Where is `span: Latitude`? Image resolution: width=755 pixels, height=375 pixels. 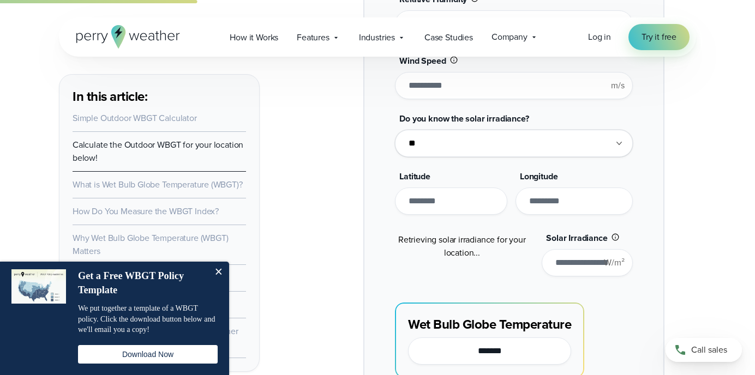
span: Latitude is located at coordinates (415, 176).